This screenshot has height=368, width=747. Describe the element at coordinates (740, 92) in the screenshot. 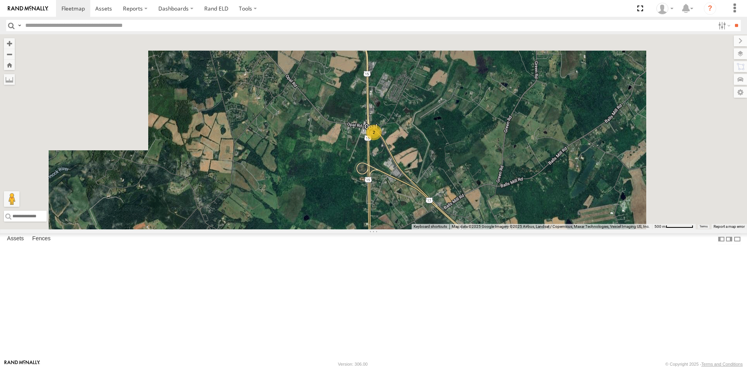

I see `label: Map Settings` at that location.